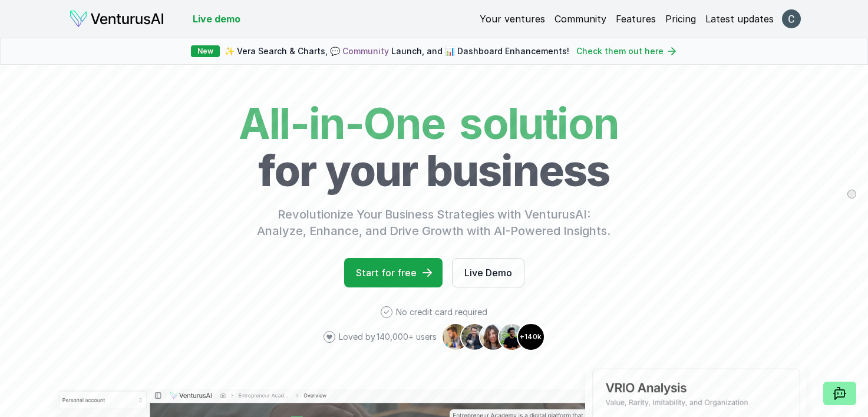 This screenshot has width=868, height=417. I want to click on div: New, so click(205, 51).